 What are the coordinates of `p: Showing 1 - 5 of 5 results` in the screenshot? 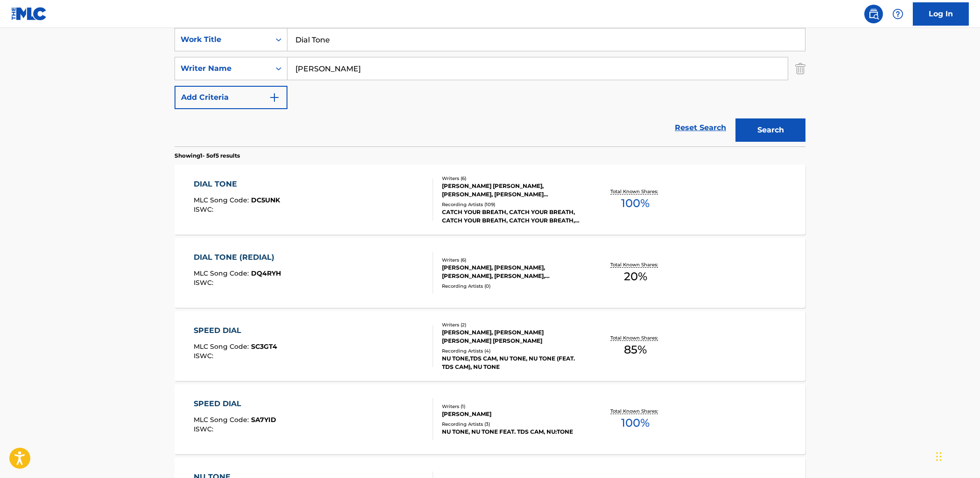 It's located at (208, 155).